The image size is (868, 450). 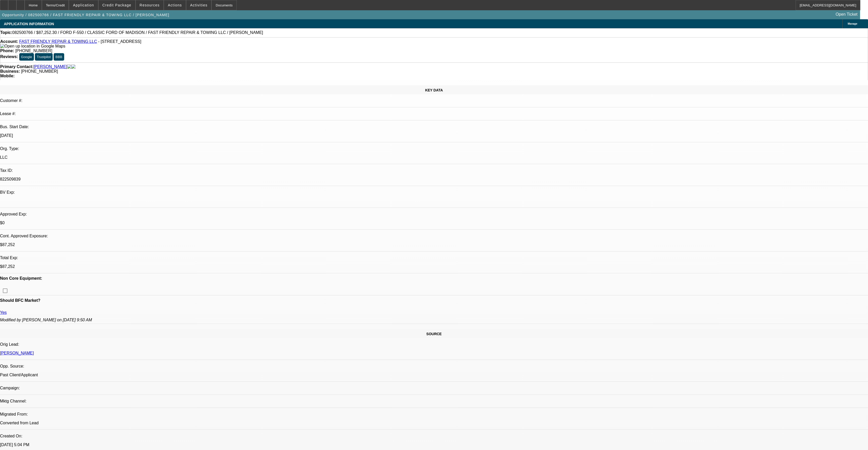 What do you see at coordinates (7, 51) in the screenshot?
I see `strong: Phone:` at bounding box center [7, 51].